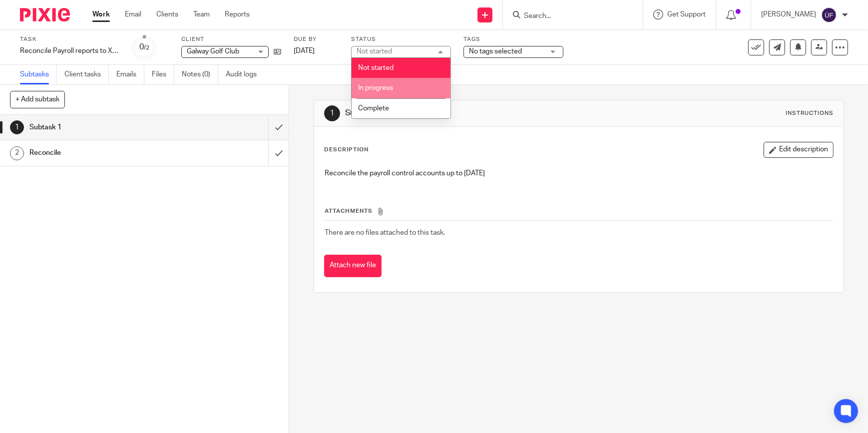  Describe the element at coordinates (213, 52) in the screenshot. I see `span: Galway Golf Club` at that location.